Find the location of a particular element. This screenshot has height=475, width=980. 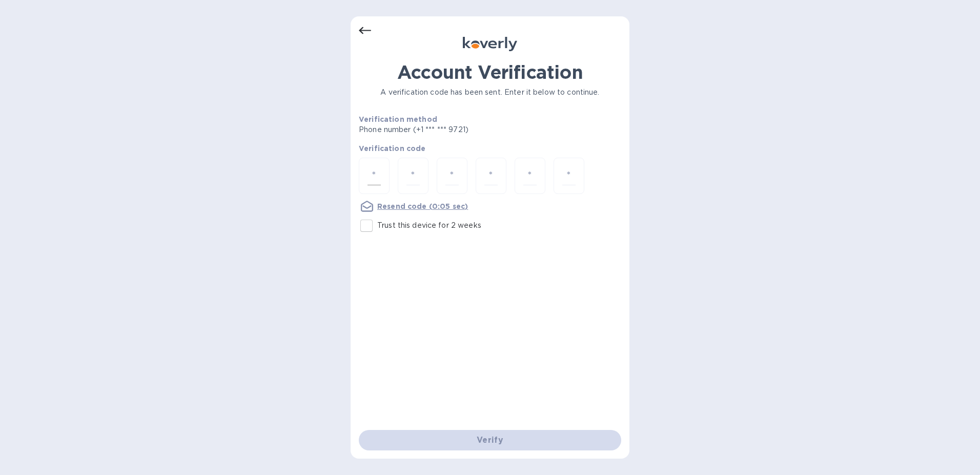

p: Verification code is located at coordinates (490, 148).